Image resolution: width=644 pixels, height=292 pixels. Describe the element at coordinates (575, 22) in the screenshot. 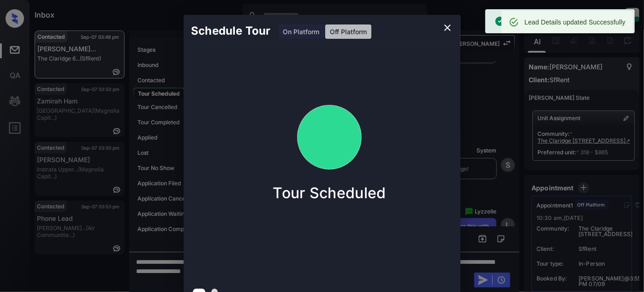

I see `div: Lead Details updated Successfully` at that location.